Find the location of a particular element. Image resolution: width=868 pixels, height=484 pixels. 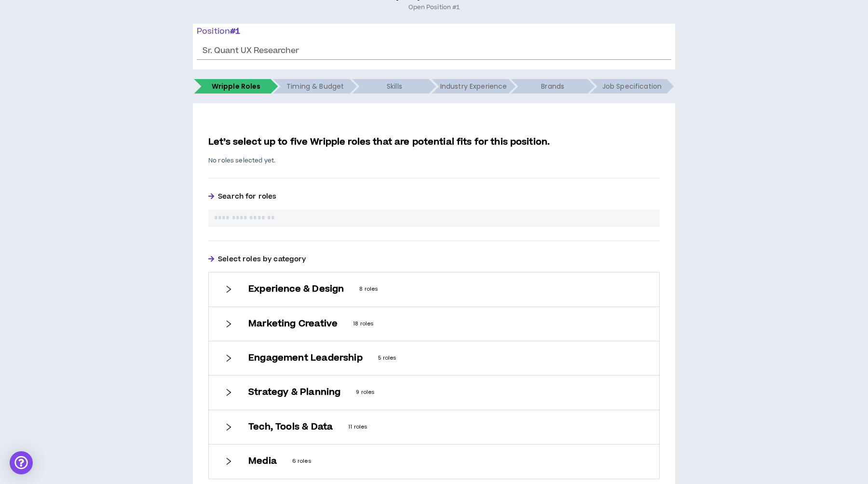

p: 9 roles is located at coordinates (499, 393).